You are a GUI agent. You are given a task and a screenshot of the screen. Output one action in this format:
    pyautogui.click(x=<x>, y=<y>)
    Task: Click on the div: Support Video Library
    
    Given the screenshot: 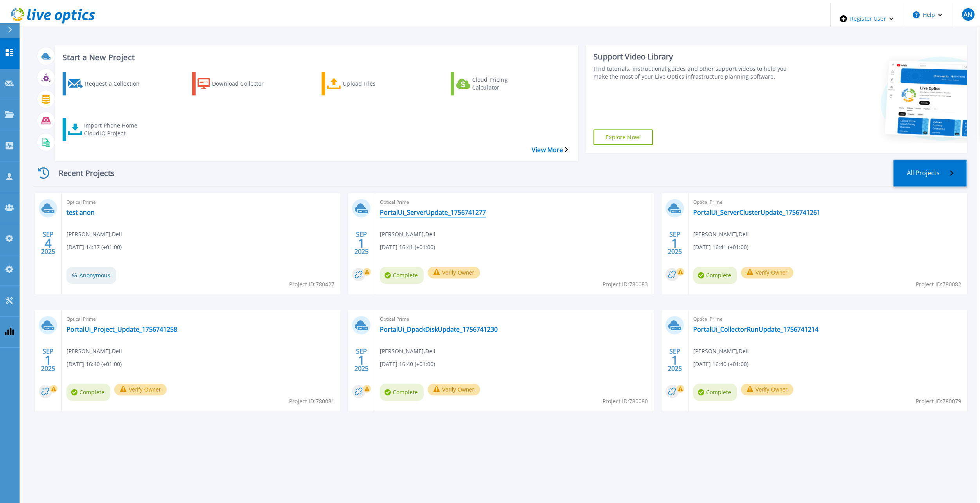 What is the action you would take?
    pyautogui.click(x=692, y=57)
    